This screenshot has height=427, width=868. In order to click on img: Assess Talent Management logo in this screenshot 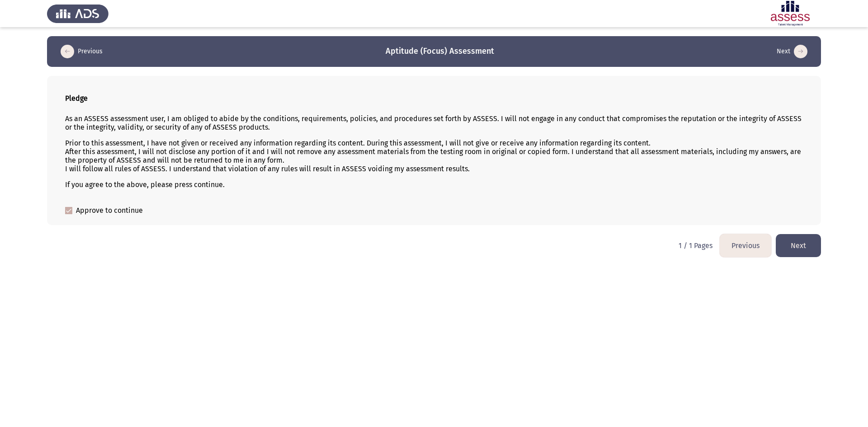, I will do `click(78, 13)`.